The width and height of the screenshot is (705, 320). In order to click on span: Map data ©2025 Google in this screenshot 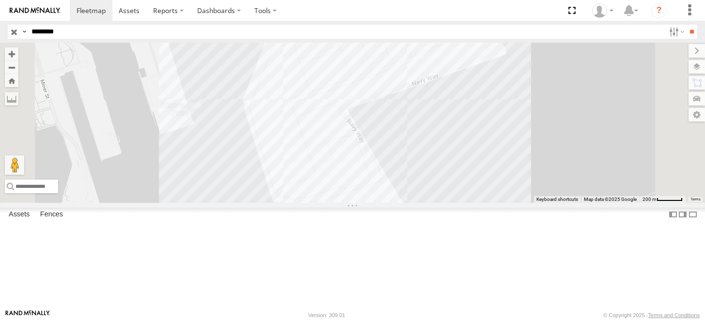, I will do `click(610, 199)`.